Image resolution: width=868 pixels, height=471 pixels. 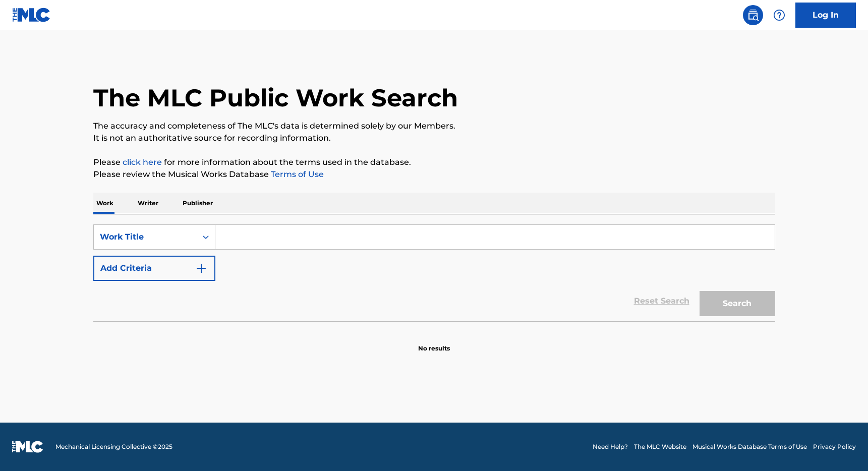 I want to click on img: 9d2ae6d4665cec9f34b9.svg, so click(x=201, y=268).